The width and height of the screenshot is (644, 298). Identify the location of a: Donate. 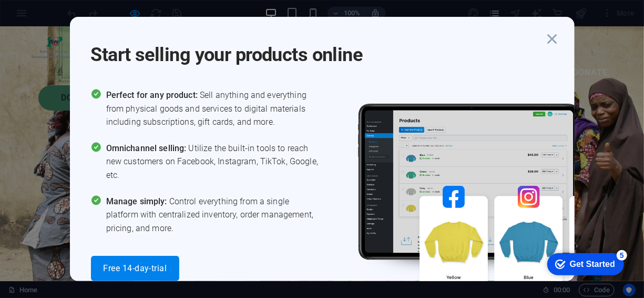
(591, 46).